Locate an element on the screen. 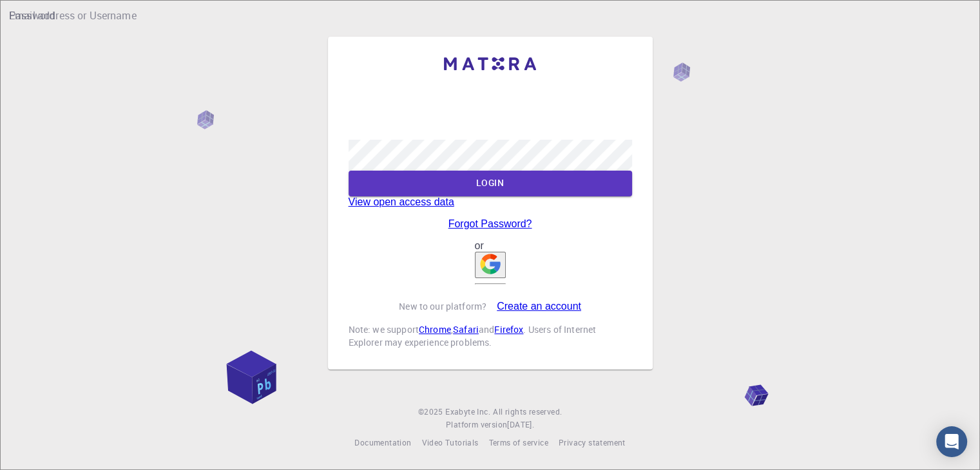 The width and height of the screenshot is (980, 470). a: Terms of service is located at coordinates (518, 443).